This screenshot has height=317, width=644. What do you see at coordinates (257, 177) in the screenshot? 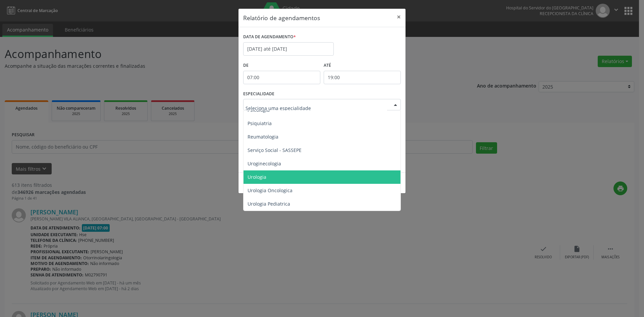
I see `span: Urologia` at bounding box center [257, 177].